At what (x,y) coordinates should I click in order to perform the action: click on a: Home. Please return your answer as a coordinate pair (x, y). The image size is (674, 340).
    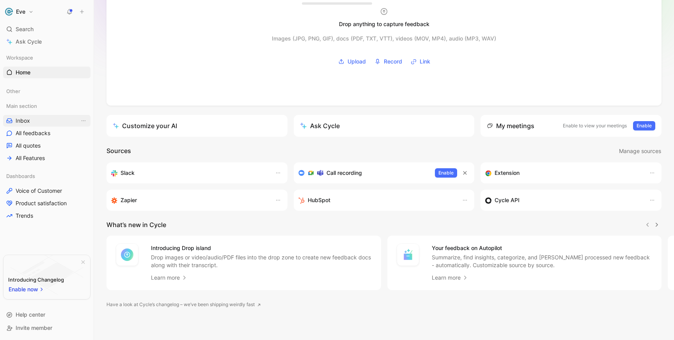
    Looking at the image, I should click on (47, 73).